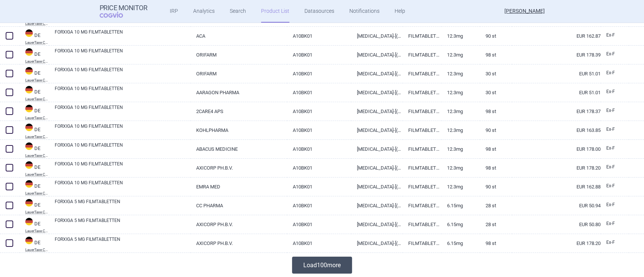 The height and width of the screenshot is (277, 644). What do you see at coordinates (117, 15) in the screenshot?
I see `span: COGVIO` at bounding box center [117, 15].